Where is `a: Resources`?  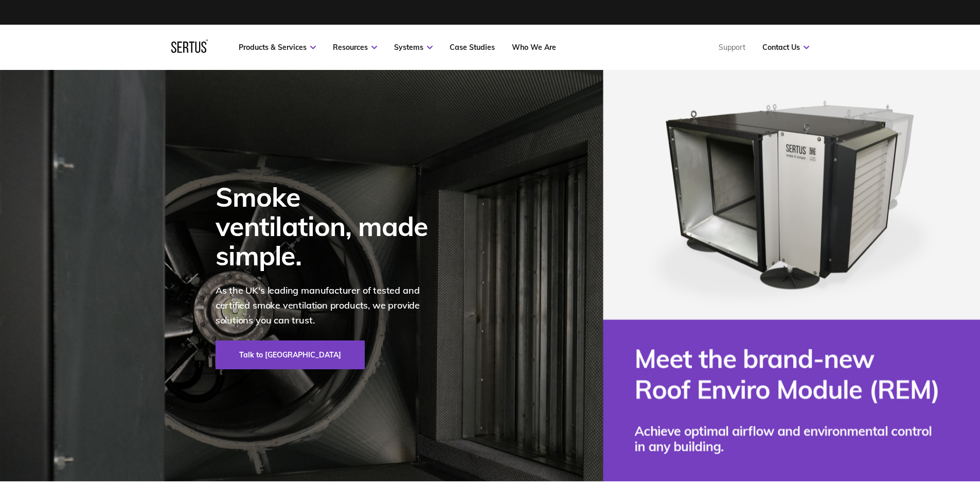
a: Resources is located at coordinates (355, 47).